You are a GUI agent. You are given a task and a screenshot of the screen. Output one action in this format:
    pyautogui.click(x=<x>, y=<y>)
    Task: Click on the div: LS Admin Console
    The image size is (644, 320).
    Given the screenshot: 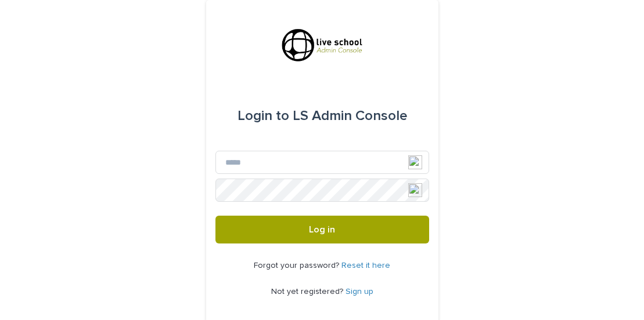 What is the action you would take?
    pyautogui.click(x=322, y=116)
    